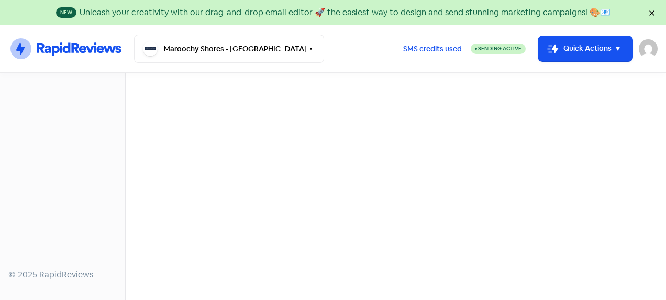 The width and height of the screenshot is (666, 300). Describe the element at coordinates (62, 274) in the screenshot. I see `div: © 2025 RapidReviews` at that location.